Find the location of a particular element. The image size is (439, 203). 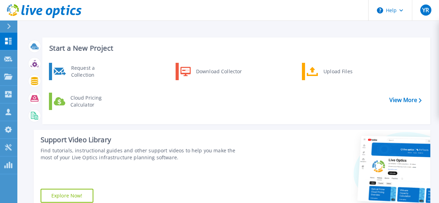

div: Find tutorials, instructional guides and other support videos to help you make the most of your L... is located at coordinates (144, 154).